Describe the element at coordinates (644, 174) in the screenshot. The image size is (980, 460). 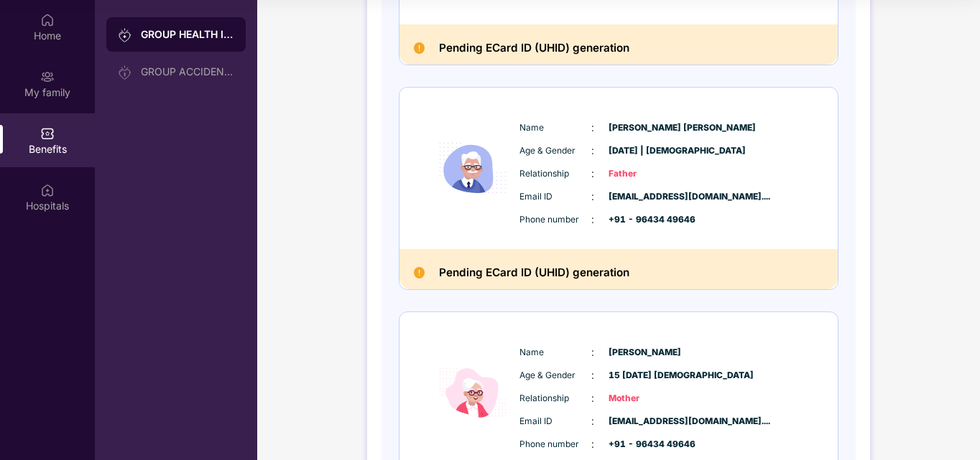
I see `span: Father` at that location.